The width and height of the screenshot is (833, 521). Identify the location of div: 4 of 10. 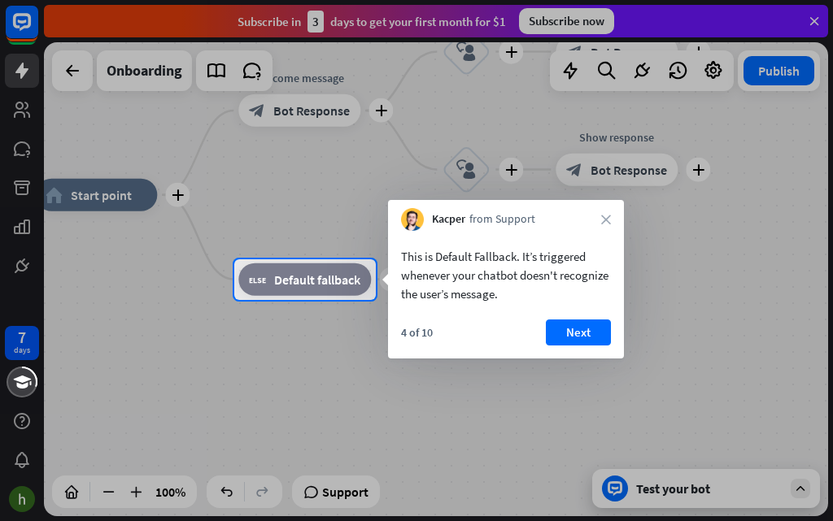
(417, 333).